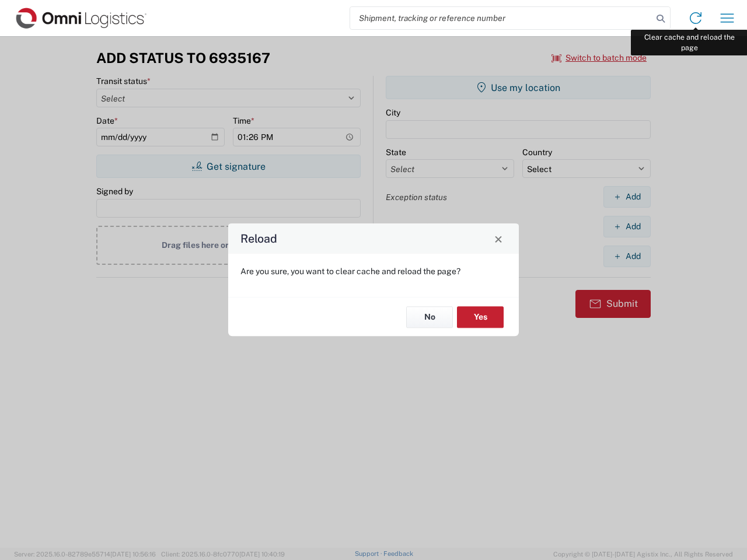 This screenshot has width=747, height=560. What do you see at coordinates (480, 317) in the screenshot?
I see `button: Yes` at bounding box center [480, 317].